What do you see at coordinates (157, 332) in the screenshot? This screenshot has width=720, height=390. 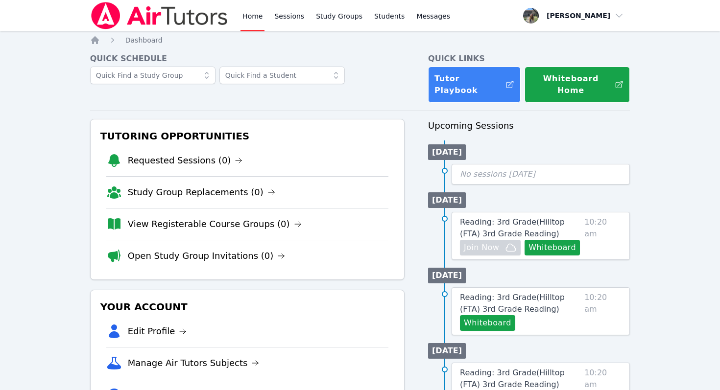 I see `a: Edit Profile` at bounding box center [157, 332].